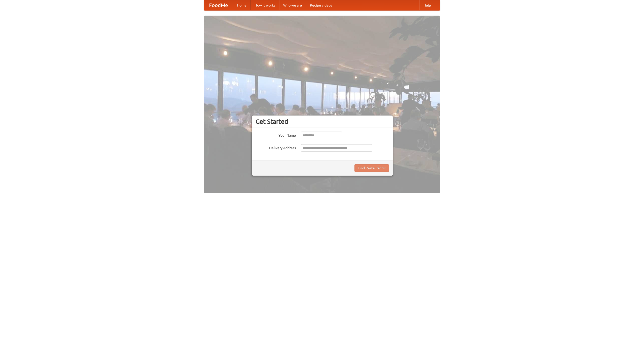 The image size is (644, 356). What do you see at coordinates (322, 121) in the screenshot?
I see `h3: Get Started` at bounding box center [322, 121].